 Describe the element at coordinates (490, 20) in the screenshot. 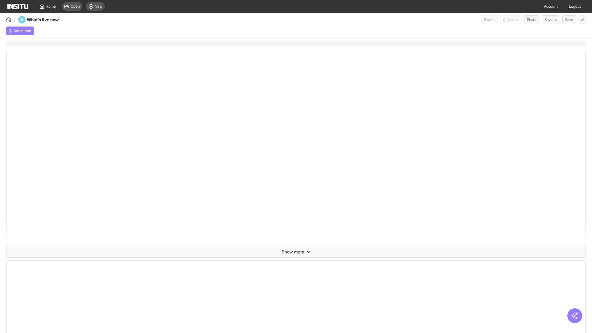

I see `span: Can currently only export from Insights reports.` at that location.